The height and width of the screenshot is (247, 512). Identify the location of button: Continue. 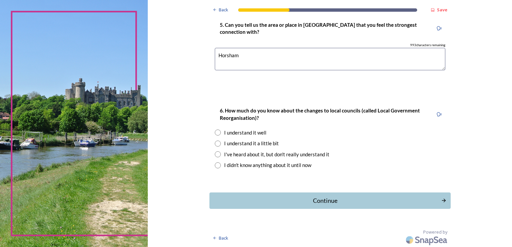
(330, 201).